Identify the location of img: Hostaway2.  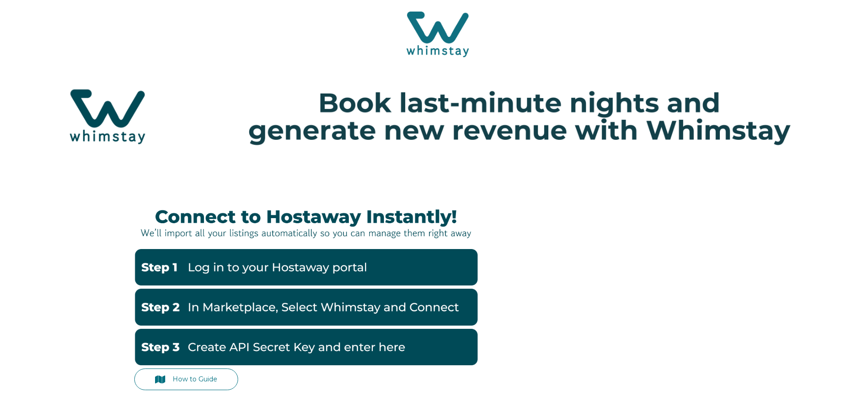
(306, 307).